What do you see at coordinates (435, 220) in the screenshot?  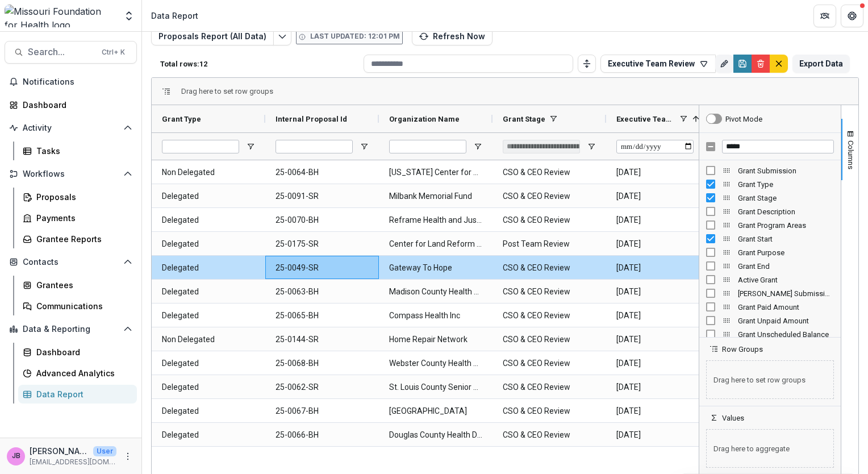 I see `span: Reframe Health and Justice, LLC` at bounding box center [435, 220].